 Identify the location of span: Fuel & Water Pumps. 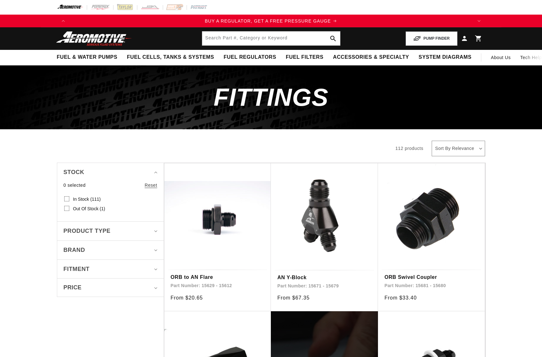
(87, 57).